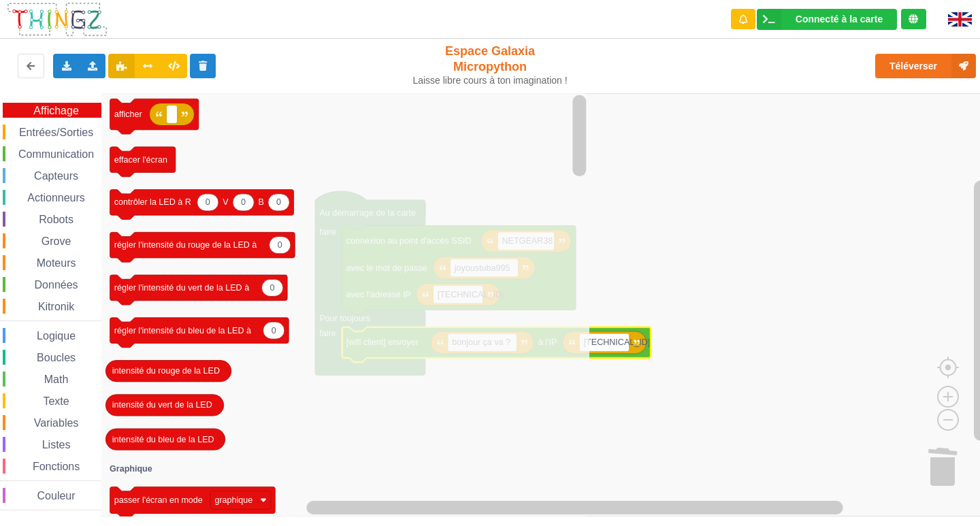  Describe the element at coordinates (261, 203) in the screenshot. I see `text: B` at that location.